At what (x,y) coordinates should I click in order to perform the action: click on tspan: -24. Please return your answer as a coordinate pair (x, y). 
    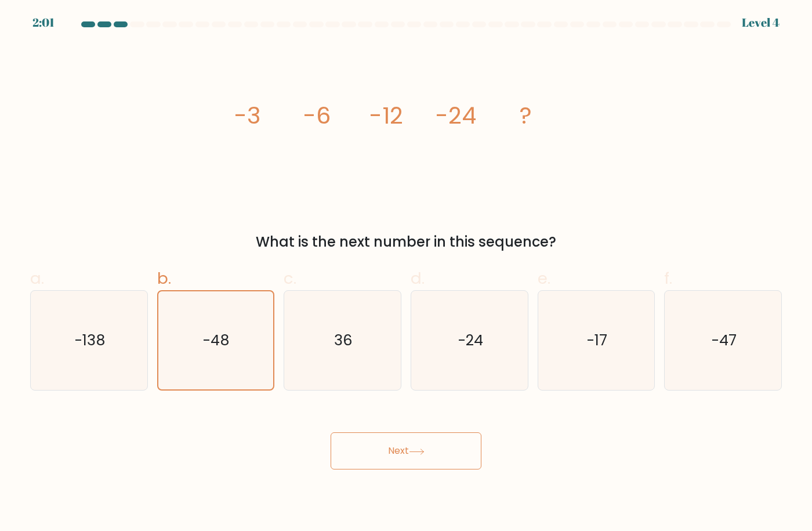
    Looking at the image, I should click on (456, 115).